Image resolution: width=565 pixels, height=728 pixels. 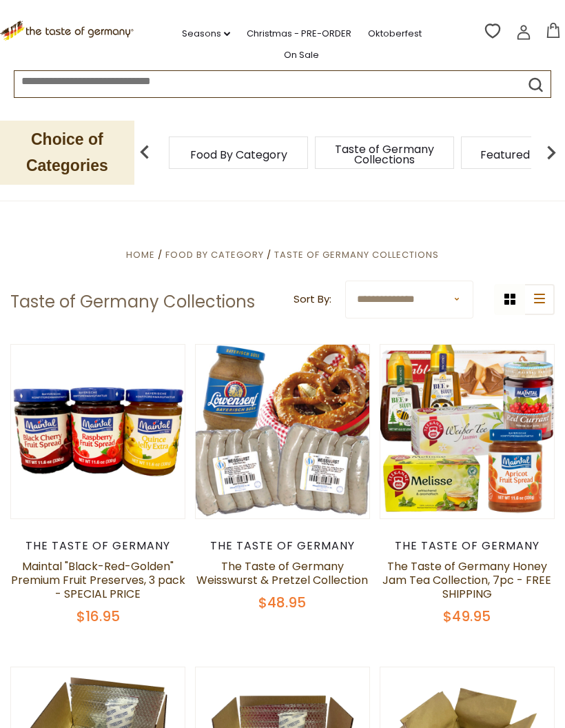 I want to click on img: previous arrow, so click(x=145, y=152).